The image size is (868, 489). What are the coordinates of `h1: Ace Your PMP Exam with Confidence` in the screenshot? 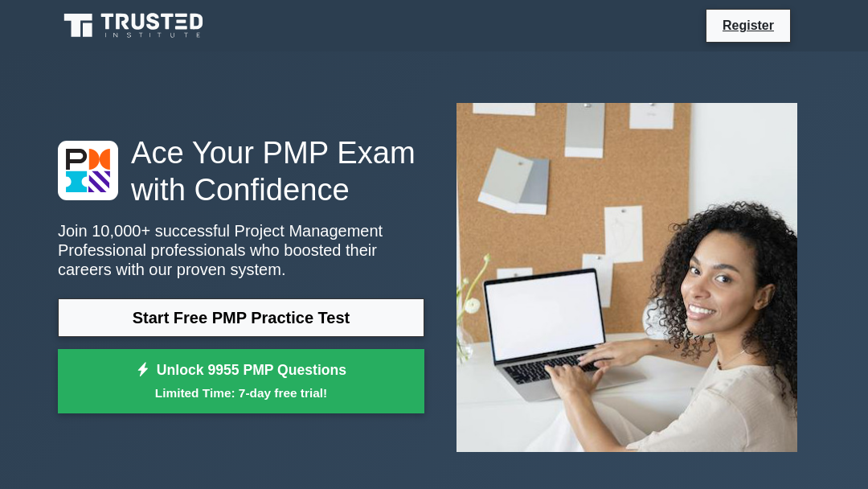 It's located at (241, 171).